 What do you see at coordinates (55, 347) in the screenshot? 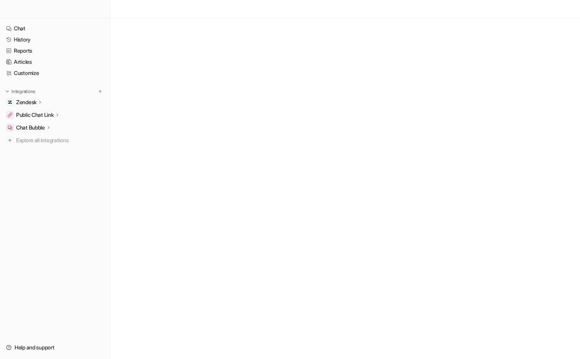
I see `a: Help and support` at bounding box center [55, 347].